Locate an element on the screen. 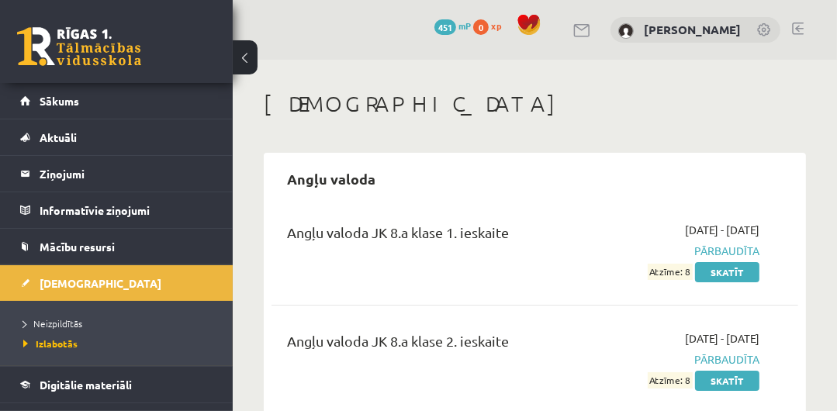  a: Aktuāli is located at coordinates (116, 137).